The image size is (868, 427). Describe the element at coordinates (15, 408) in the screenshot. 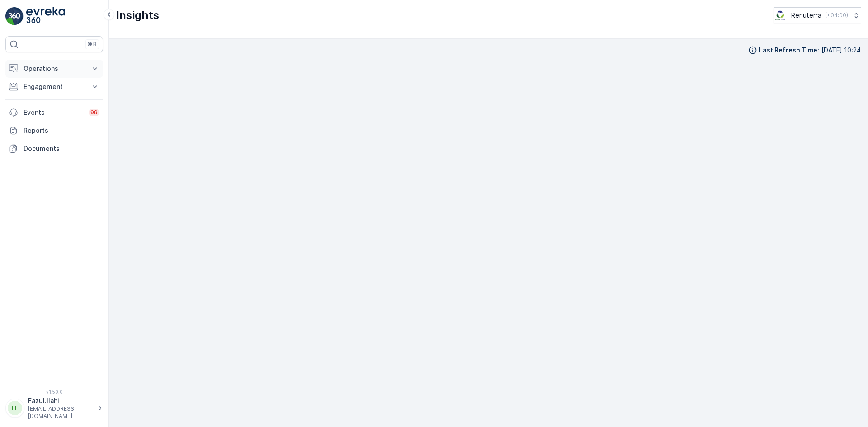

I see `div: FF` at that location.